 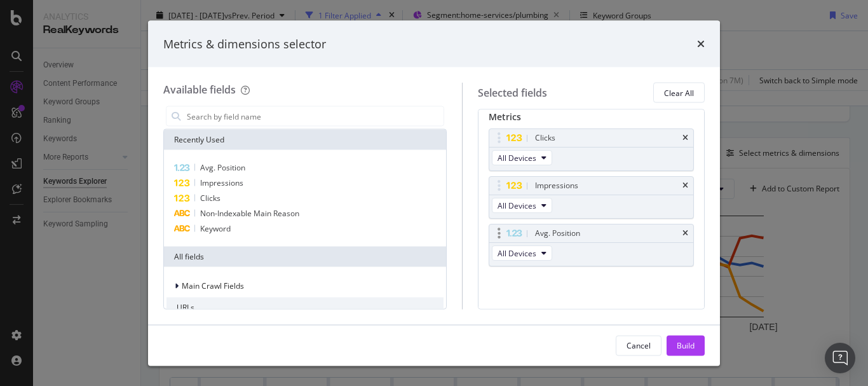 I want to click on span: Main Crawl Fields, so click(x=213, y=285).